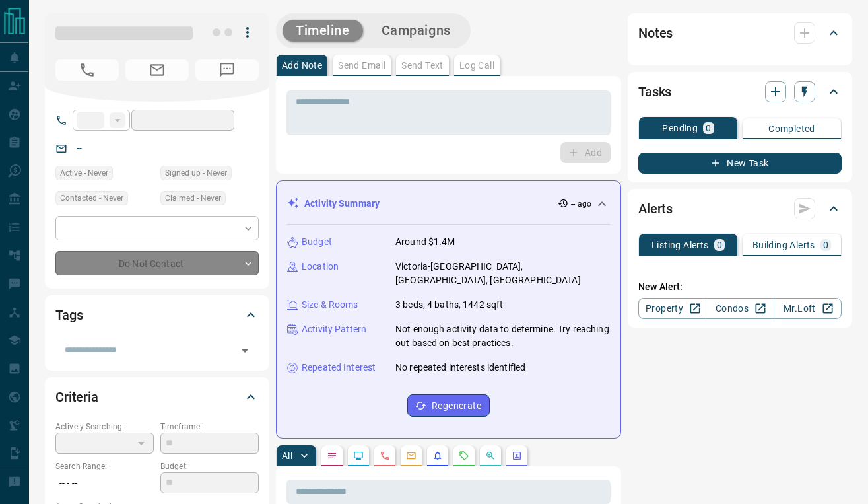 The width and height of the screenshot is (868, 504). Describe the element at coordinates (416, 31) in the screenshot. I see `button: Campaigns` at that location.